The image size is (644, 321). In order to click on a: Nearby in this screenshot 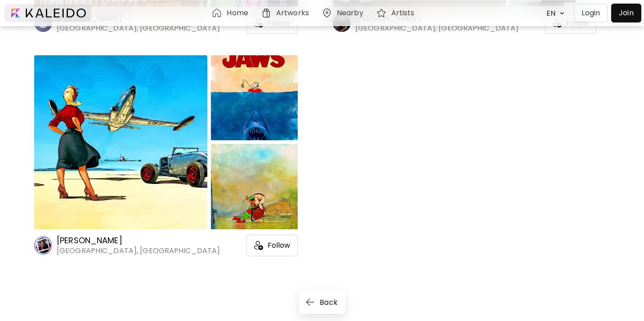, I will do `click(344, 13)`.